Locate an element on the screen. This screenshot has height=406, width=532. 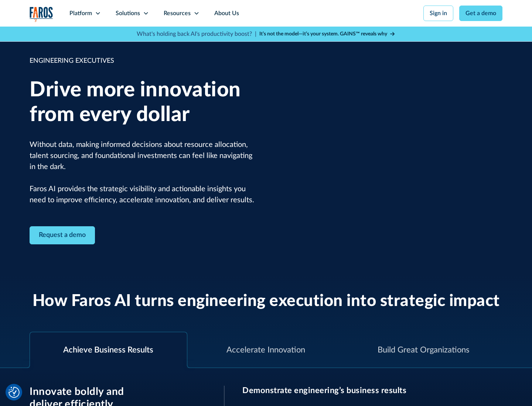
a: home is located at coordinates (41, 14).